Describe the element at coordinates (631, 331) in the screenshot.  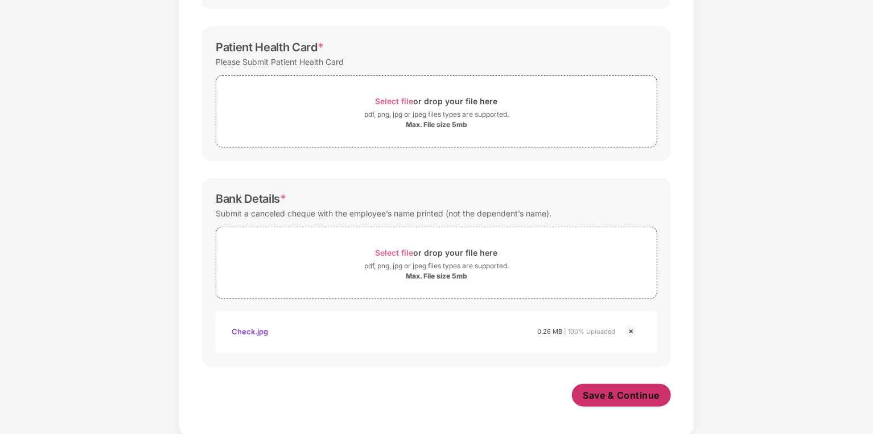
I see `img: svg+xml;base64,PHN2ZyBpZD0iQ3Jvc3MtMjR4MjQiIHhtbG5zPSJodHRwOi8vd3d3LnczLm9yZy8yMDAwL3N2ZyIgd2lkdG...` at that location.